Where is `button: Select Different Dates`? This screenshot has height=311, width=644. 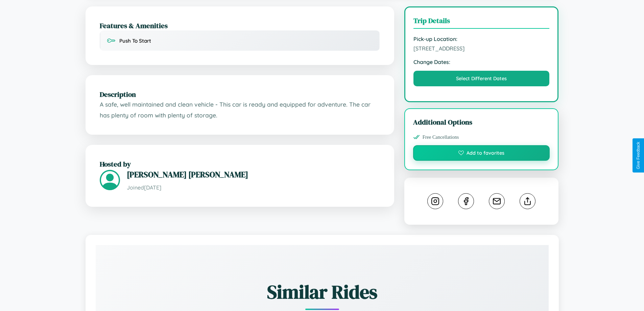
button: Select Different Dates is located at coordinates (481, 79).